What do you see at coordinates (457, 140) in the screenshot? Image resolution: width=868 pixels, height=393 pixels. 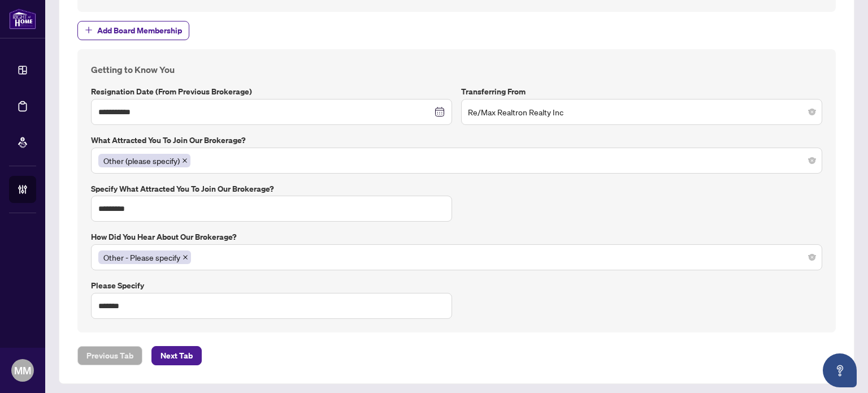 I see `label: What attracted you to join our brokerage?` at bounding box center [457, 140].